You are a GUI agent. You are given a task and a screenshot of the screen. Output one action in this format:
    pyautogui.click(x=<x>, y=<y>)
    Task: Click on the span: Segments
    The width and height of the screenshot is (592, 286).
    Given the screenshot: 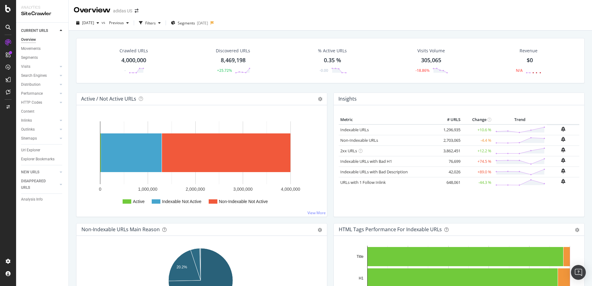 What is the action you would take?
    pyautogui.click(x=186, y=23)
    